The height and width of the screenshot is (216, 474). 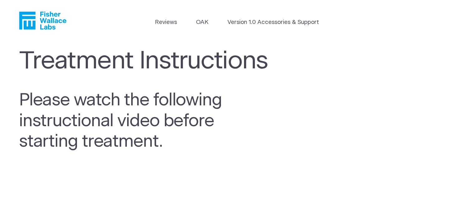 What do you see at coordinates (202, 22) in the screenshot?
I see `a: OAK` at bounding box center [202, 22].